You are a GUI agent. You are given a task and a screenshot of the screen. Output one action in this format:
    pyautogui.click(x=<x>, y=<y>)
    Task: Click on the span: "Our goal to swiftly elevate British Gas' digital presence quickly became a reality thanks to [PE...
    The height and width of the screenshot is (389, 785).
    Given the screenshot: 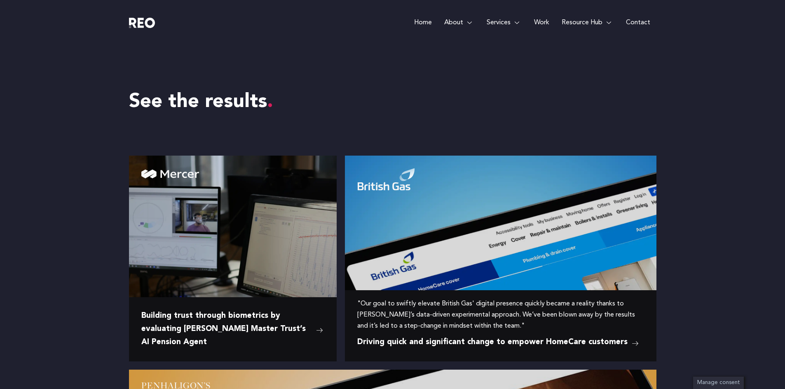 What is the action you would take?
    pyautogui.click(x=501, y=316)
    